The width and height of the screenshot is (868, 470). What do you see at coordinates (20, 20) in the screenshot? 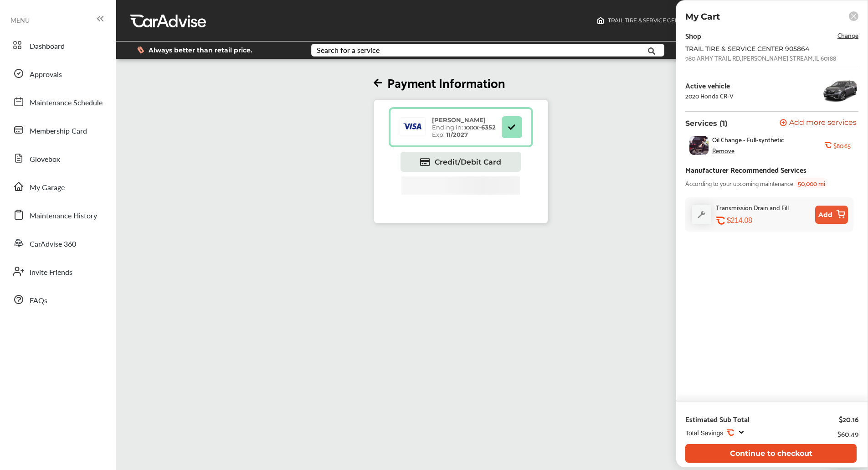
I see `span: MENU` at bounding box center [20, 20].